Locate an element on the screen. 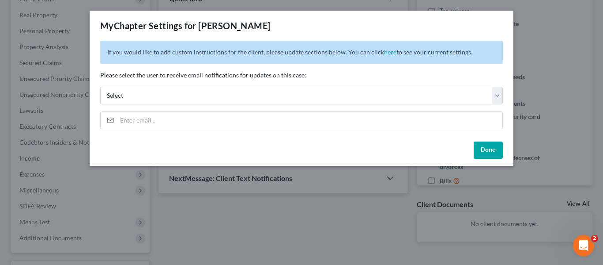 The image size is (603, 265). p: Please select the user to receive email notifications for updates on this case: is located at coordinates (302, 75).